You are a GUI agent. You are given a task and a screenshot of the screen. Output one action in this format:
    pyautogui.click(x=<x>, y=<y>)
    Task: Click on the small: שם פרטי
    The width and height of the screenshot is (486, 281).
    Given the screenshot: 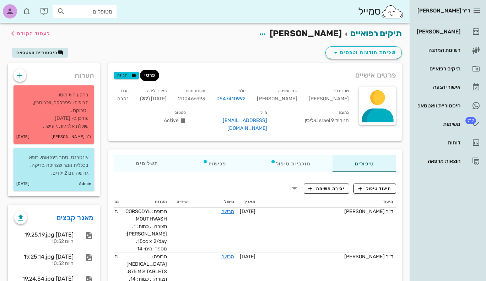 What is the action you would take?
    pyautogui.click(x=342, y=91)
    